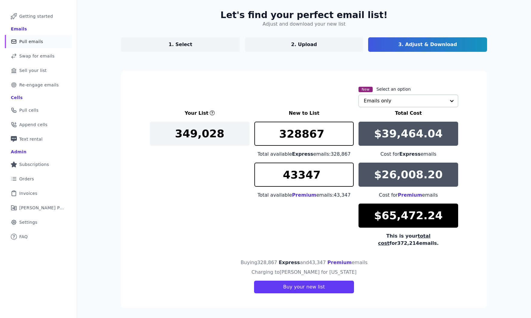  I want to click on a: 3. Adjust & Download, so click(428, 45).